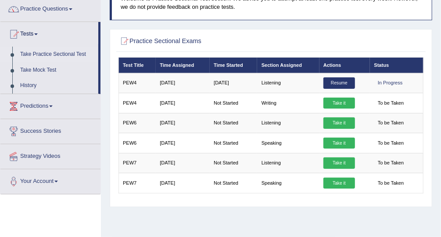 The image size is (441, 237). Describe the element at coordinates (345, 65) in the screenshot. I see `th: Actions` at that location.